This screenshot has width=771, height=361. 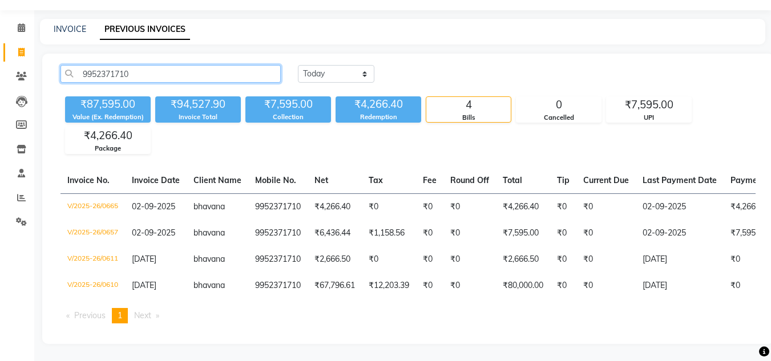 I want to click on td: ₹1,158.56, so click(x=389, y=233).